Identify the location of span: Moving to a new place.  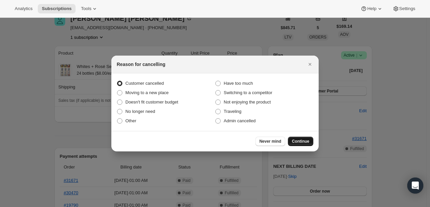
(147, 92).